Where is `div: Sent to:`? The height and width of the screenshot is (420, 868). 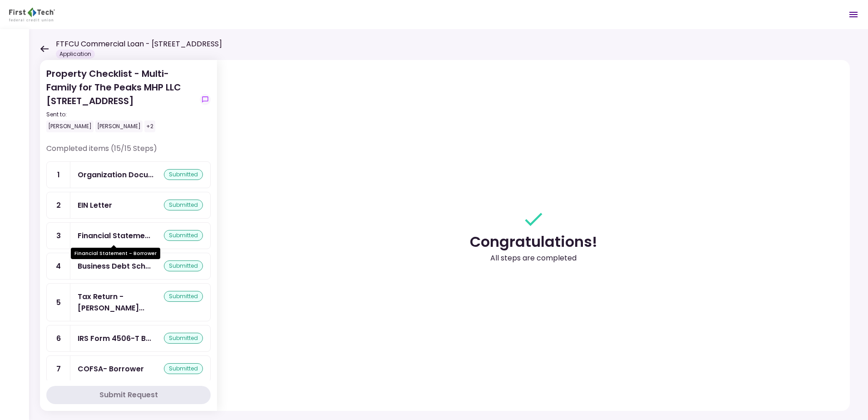
div: Sent to: is located at coordinates (121, 114).